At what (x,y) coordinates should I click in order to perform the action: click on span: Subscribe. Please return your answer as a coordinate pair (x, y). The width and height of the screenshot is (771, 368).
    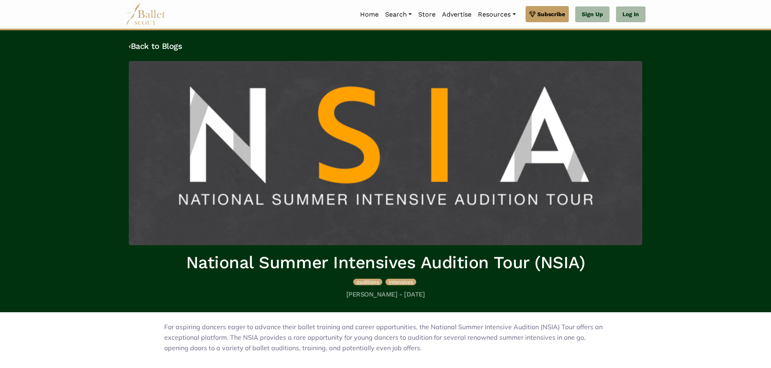
    Looking at the image, I should click on (551, 14).